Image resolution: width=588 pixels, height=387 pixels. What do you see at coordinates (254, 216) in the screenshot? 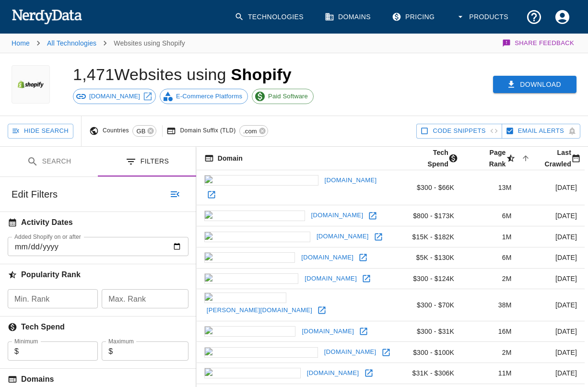
I see `img: baselondon.com icon` at bounding box center [254, 216].